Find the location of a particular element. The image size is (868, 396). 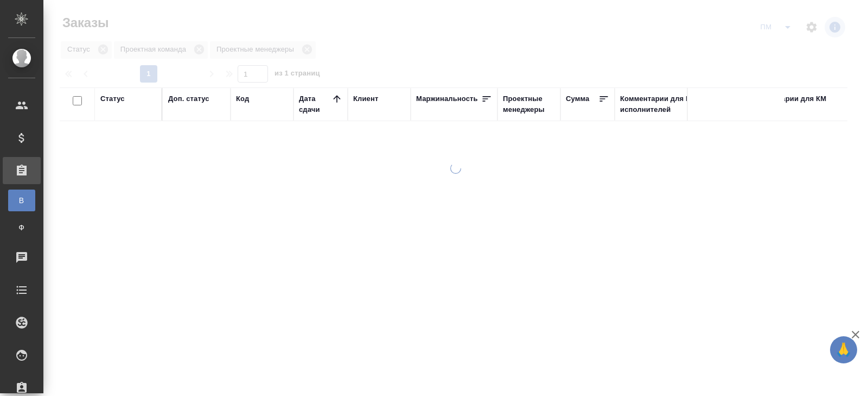

div: Клиент is located at coordinates (365, 99).